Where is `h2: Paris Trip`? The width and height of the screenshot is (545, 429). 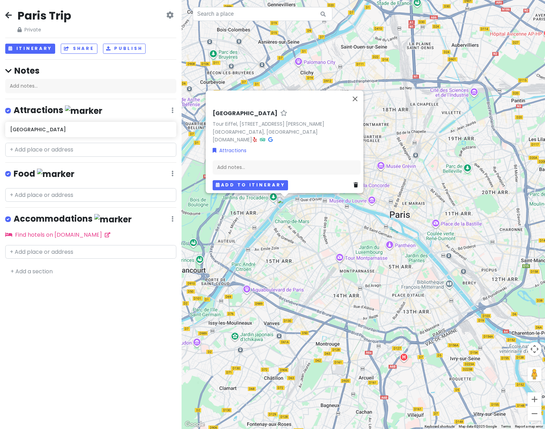
h2: Paris Trip is located at coordinates (44, 16).